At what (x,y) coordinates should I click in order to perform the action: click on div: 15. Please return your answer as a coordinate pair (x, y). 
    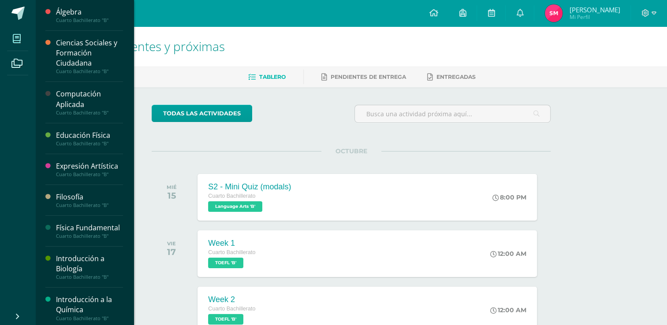
    Looking at the image, I should click on (171, 196).